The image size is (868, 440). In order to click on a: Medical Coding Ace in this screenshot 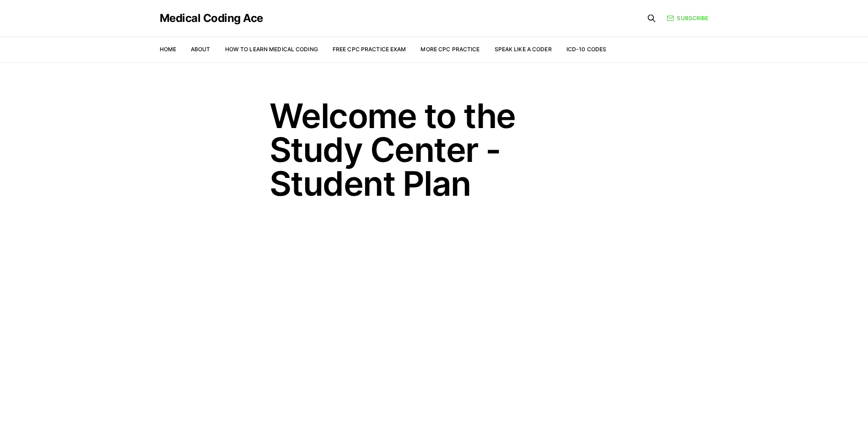, I will do `click(211, 19)`.